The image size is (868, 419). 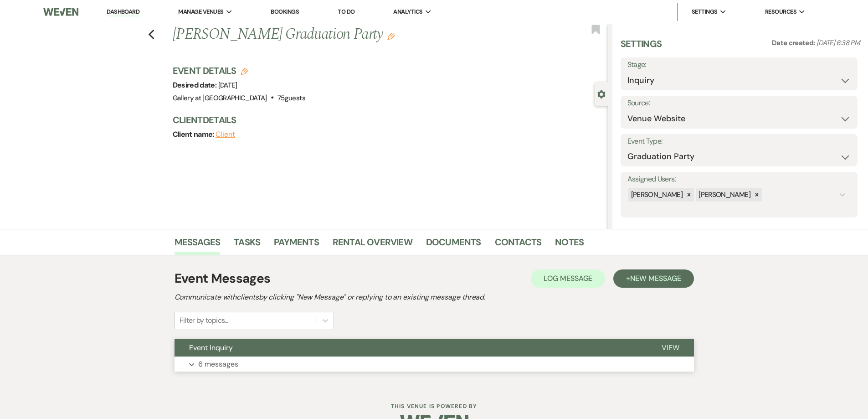 What do you see at coordinates (794, 43) in the screenshot?
I see `span: Date created:` at bounding box center [794, 43].